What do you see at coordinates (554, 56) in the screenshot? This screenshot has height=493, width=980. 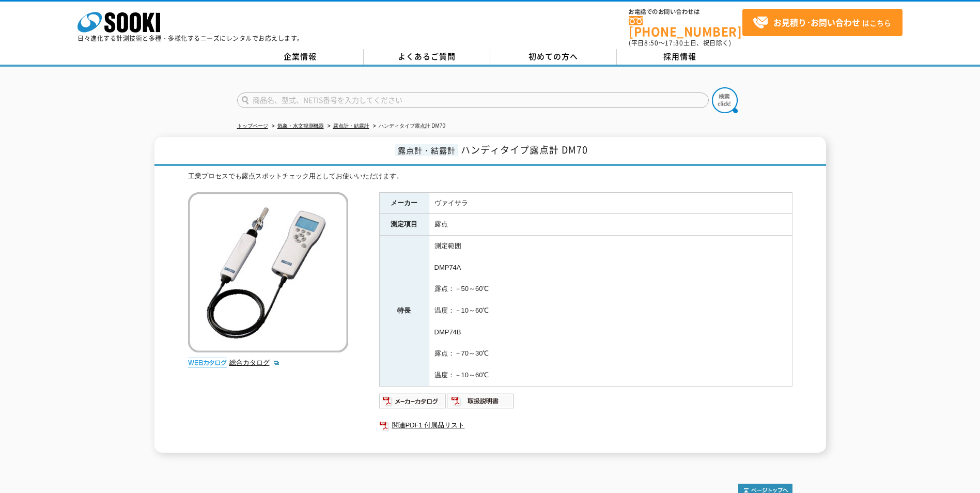 I see `span: 初めての方へ` at bounding box center [554, 56].